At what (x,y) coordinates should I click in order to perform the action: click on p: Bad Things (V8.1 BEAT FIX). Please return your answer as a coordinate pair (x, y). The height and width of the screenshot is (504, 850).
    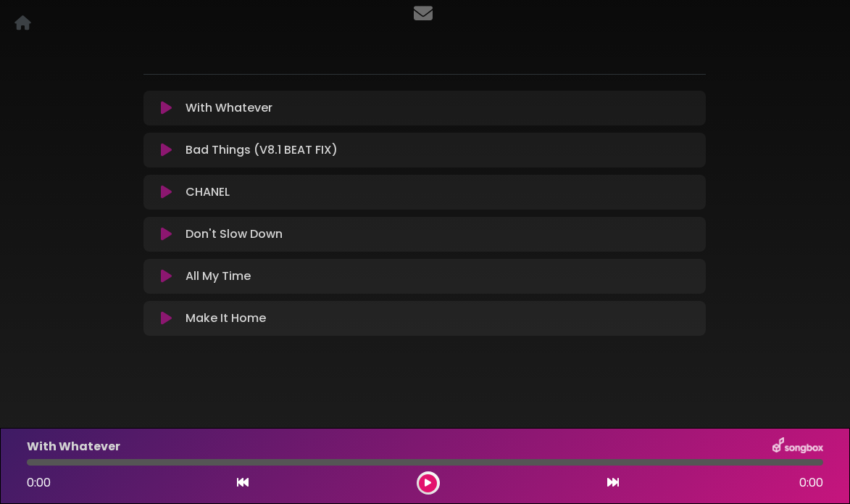
    Looking at the image, I should click on (261, 150).